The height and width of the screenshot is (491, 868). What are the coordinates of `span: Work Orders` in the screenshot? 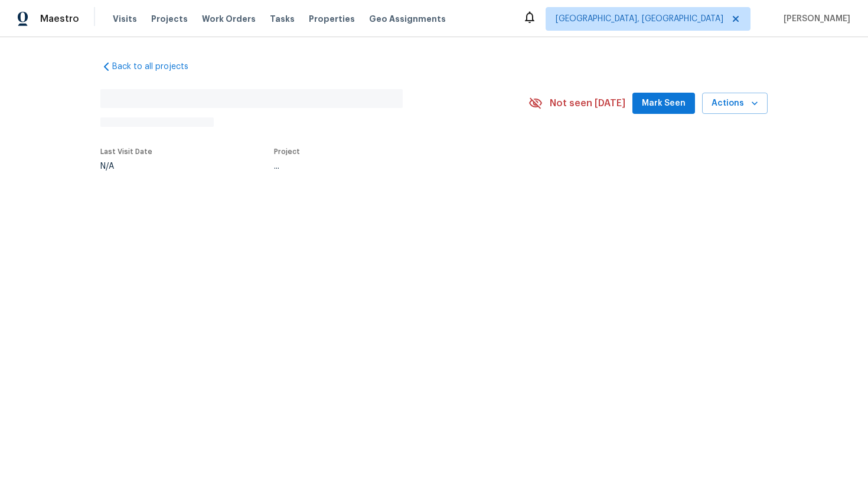 It's located at (228, 19).